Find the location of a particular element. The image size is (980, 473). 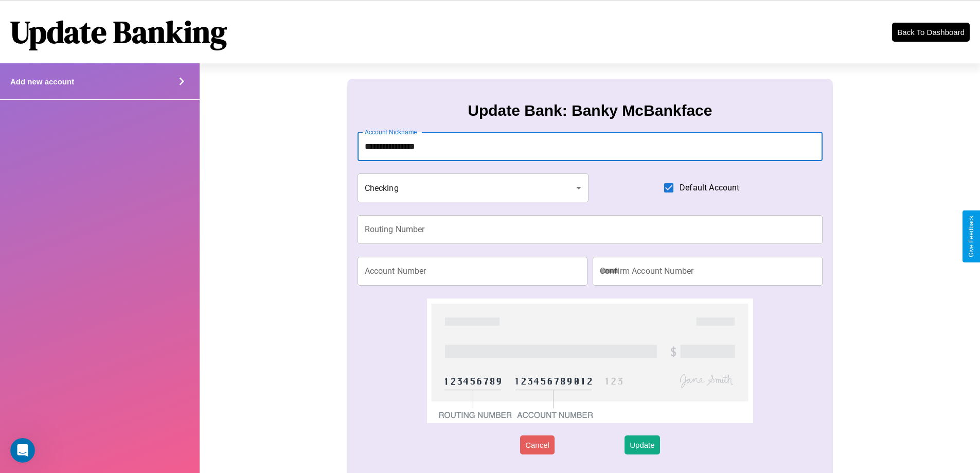

h1: Update Banking is located at coordinates (118, 32).